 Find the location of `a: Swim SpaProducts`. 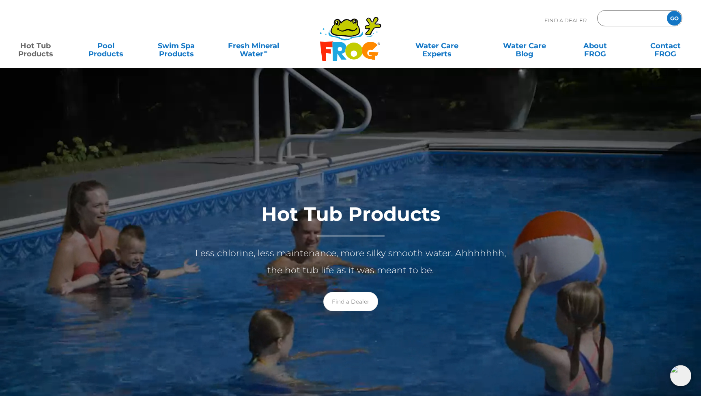

a: Swim SpaProducts is located at coordinates (176, 46).